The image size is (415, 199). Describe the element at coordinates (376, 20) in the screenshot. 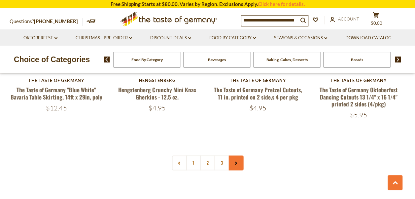

I see `button: $0.00` at that location.